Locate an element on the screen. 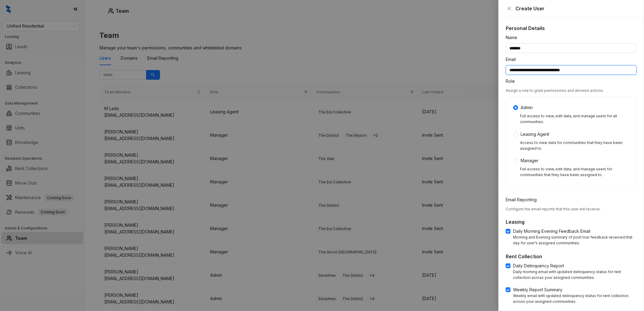 This screenshot has height=311, width=644. div: Full access to view, edit data, and manage users for all communities. is located at coordinates (575, 119).